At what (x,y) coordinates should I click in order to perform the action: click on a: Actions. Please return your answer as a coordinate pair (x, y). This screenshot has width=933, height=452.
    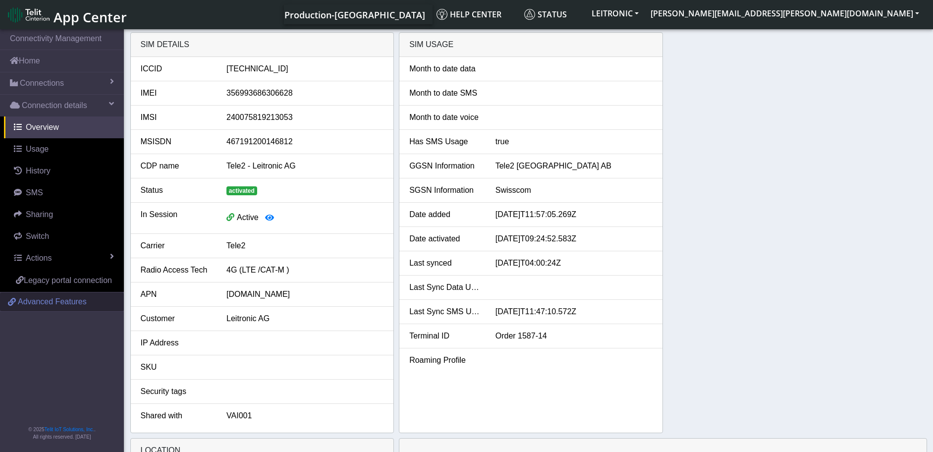
    Looking at the image, I should click on (64, 258).